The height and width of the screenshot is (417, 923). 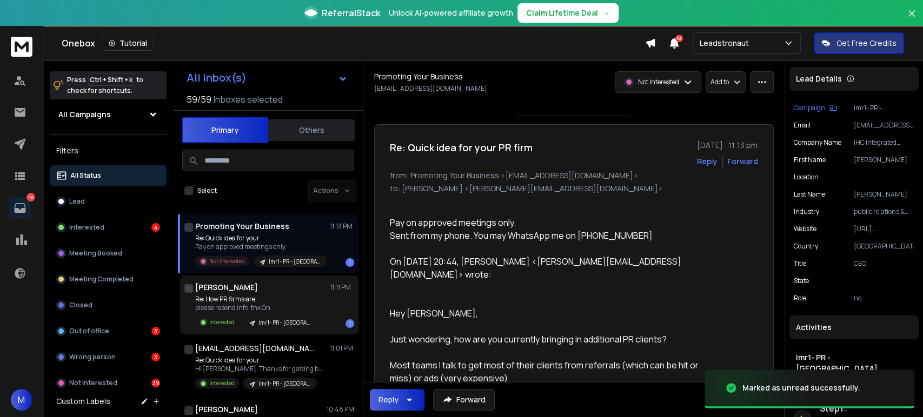 What do you see at coordinates (809, 108) in the screenshot?
I see `p: Campaign` at bounding box center [809, 108].